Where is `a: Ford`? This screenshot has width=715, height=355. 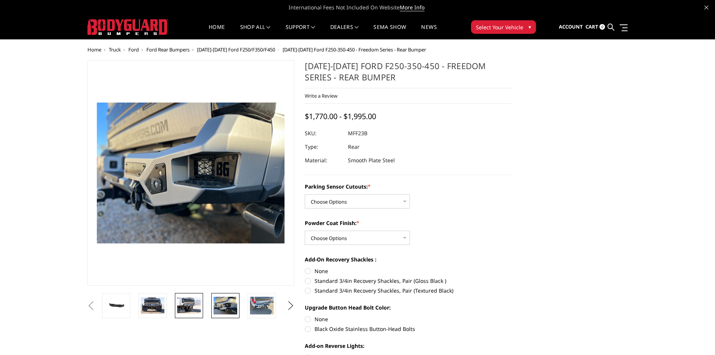
a: Ford is located at coordinates (134, 50).